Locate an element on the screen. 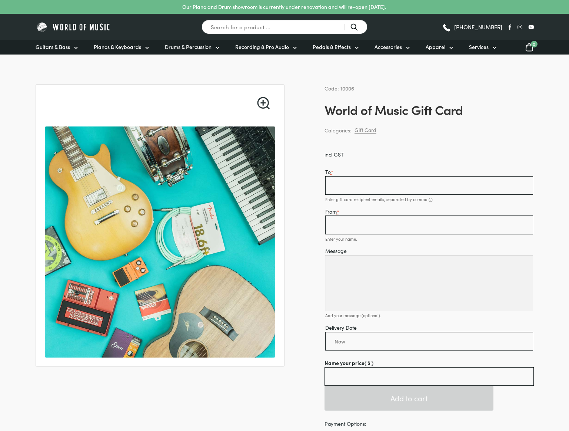  label: From is located at coordinates (429, 211).